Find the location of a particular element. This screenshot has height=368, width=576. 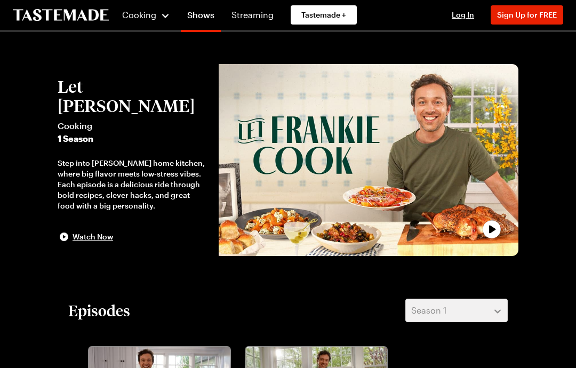

a: Tastemade + is located at coordinates (324, 15).